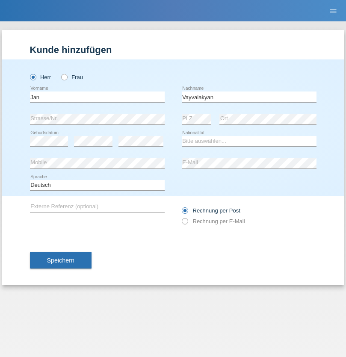 The width and height of the screenshot is (346, 357). Describe the element at coordinates (61, 260) in the screenshot. I see `span: Speichern` at that location.